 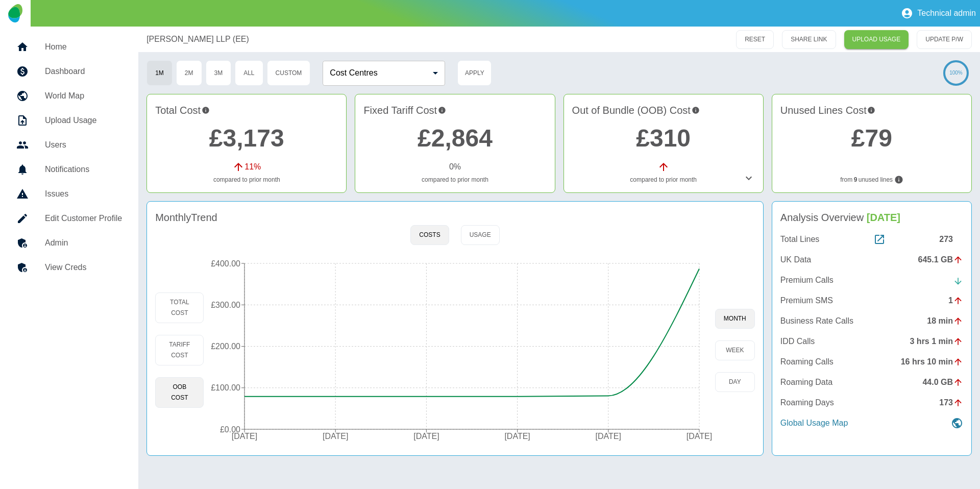 I want to click on div: 3 hrs 1 min, so click(x=937, y=342).